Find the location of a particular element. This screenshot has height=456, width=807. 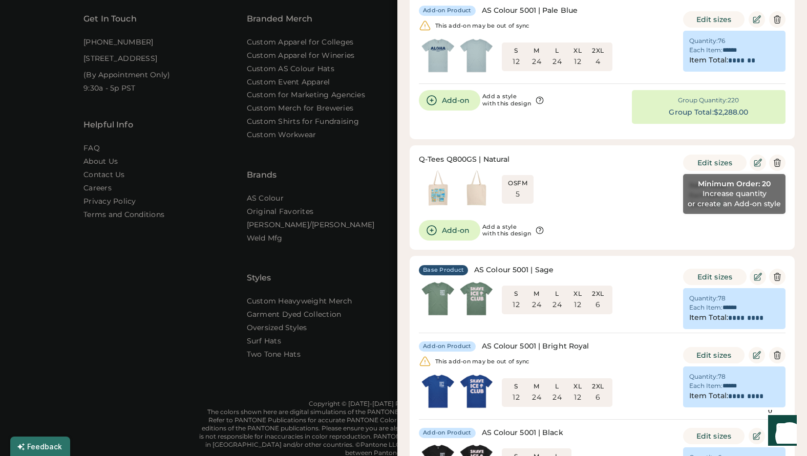

div: 4 is located at coordinates (598, 62).